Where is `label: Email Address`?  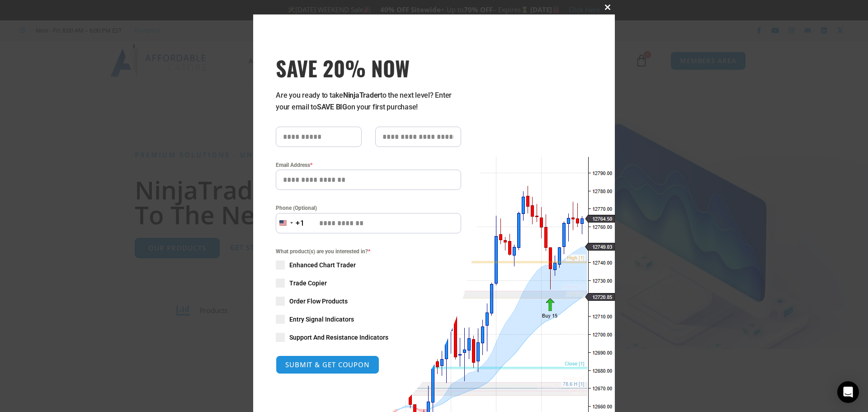 label: Email Address is located at coordinates (368, 165).